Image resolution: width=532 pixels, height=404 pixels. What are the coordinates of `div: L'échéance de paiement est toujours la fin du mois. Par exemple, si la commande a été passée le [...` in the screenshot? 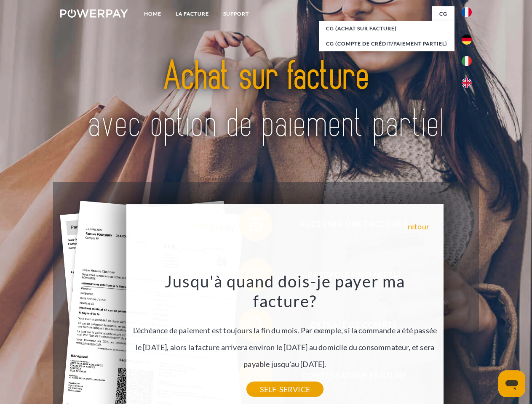 It's located at (285, 330).